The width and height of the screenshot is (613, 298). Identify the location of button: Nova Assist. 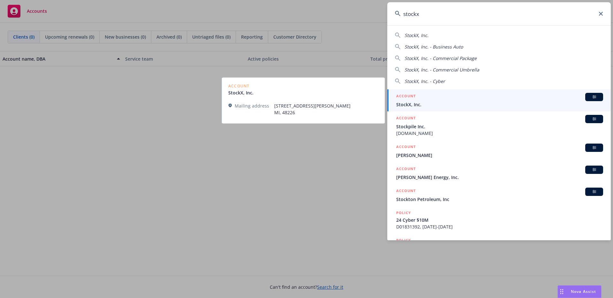
(580, 292).